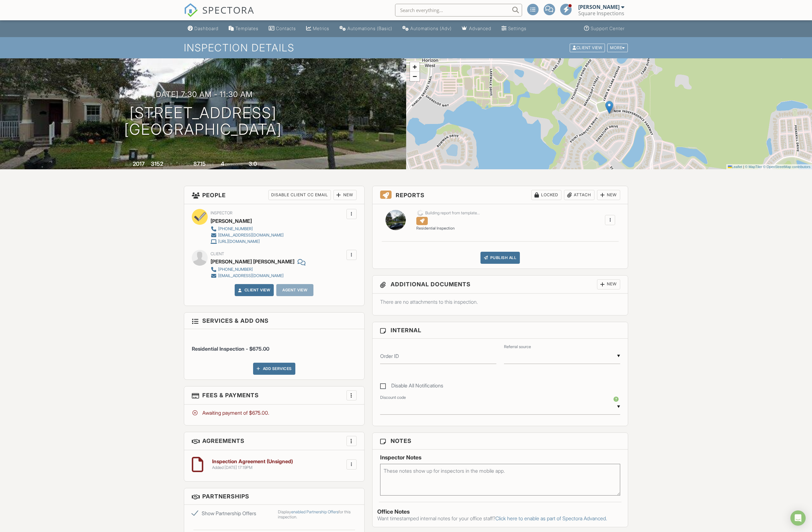 This screenshot has width=812, height=532. I want to click on a: Advanced, so click(476, 29).